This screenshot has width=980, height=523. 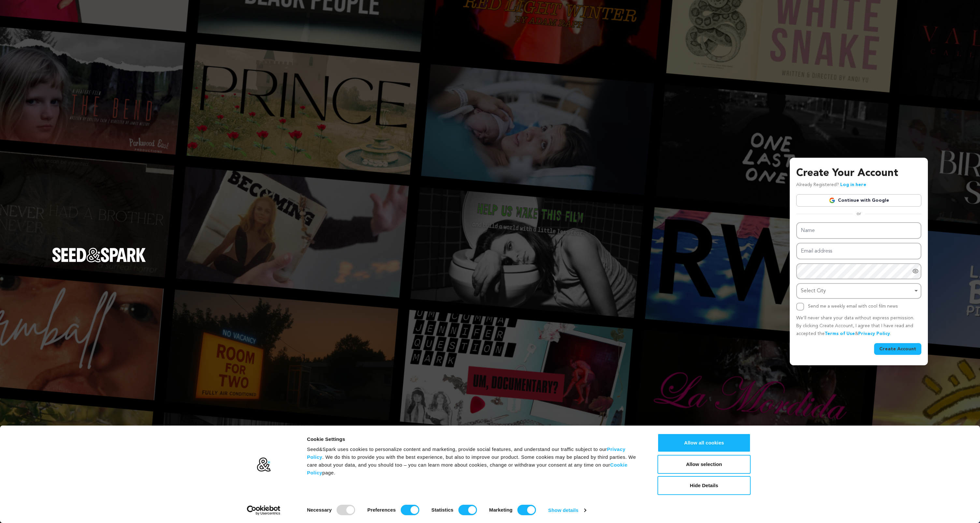 I want to click on img: Seed&Spark Logo, so click(x=99, y=255).